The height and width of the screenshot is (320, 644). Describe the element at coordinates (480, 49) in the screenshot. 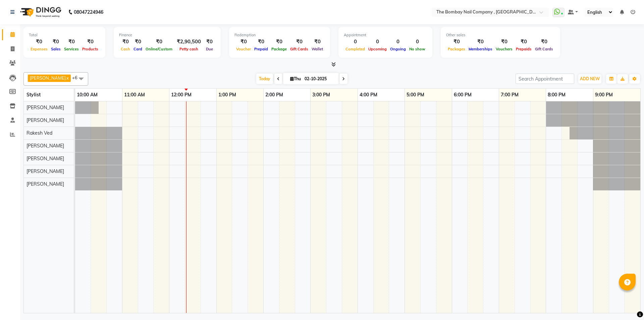

I see `span: Memberships` at that location.